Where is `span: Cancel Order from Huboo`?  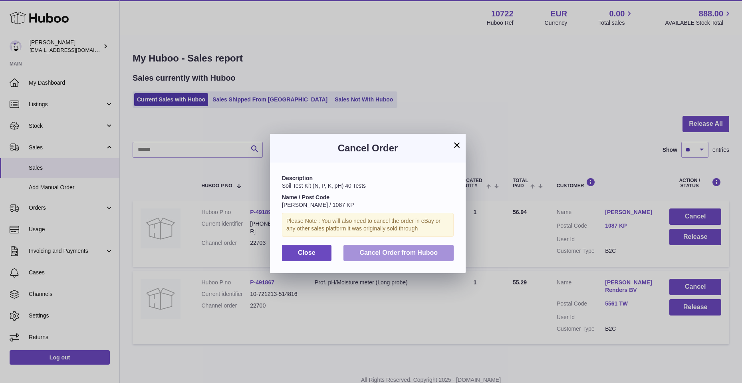
span: Cancel Order from Huboo is located at coordinates (399, 252).